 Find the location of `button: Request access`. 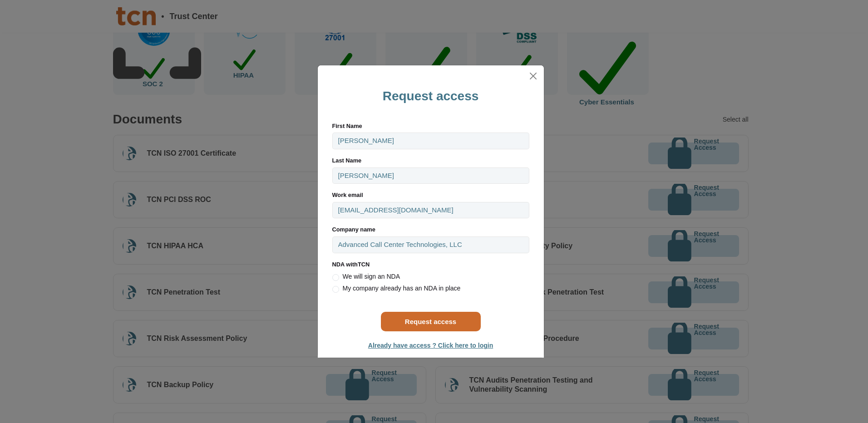

button: Request access is located at coordinates (431, 321).